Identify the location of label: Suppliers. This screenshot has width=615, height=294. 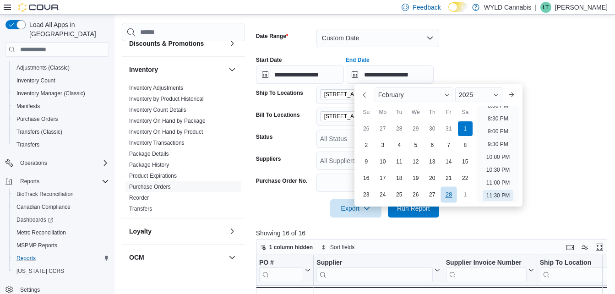
(268, 159).